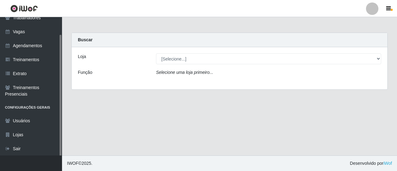 The image size is (397, 171). Describe the element at coordinates (371, 163) in the screenshot. I see `span: Desenvolvido por` at that location.